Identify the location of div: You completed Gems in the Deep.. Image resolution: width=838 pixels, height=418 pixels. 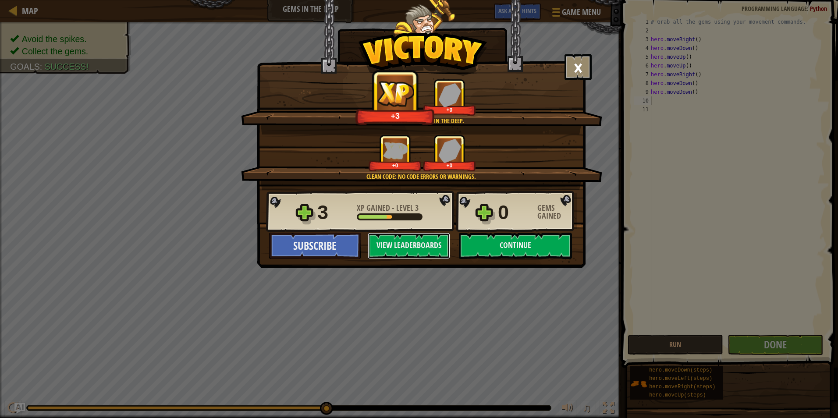
(421, 121).